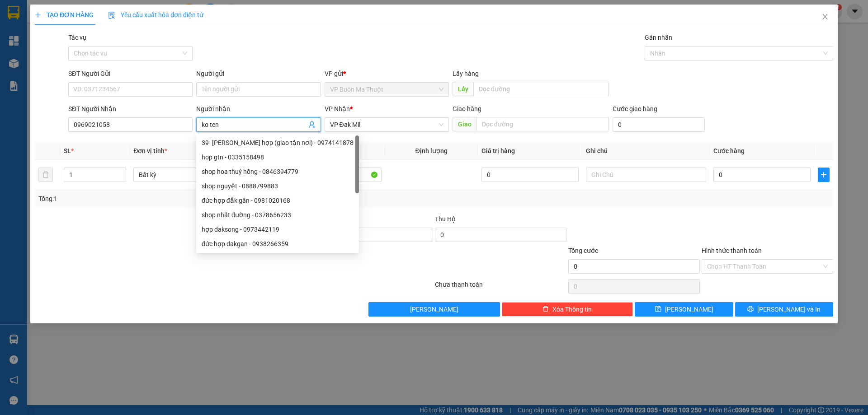 The image size is (868, 415). I want to click on div: Người gửi, so click(258, 74).